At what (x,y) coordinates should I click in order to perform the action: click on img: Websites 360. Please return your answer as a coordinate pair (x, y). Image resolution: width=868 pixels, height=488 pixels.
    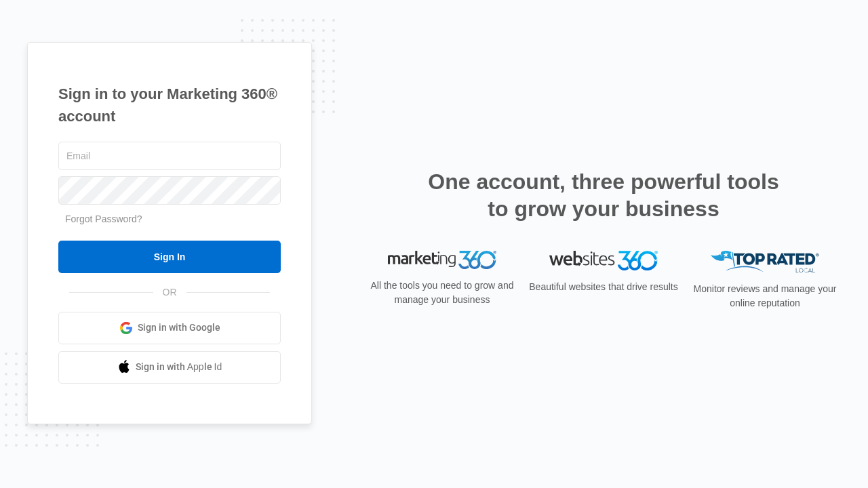
    Looking at the image, I should click on (604, 260).